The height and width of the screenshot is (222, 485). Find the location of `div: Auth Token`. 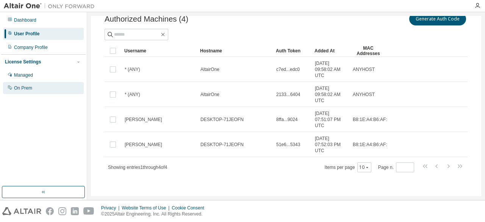

div: Auth Token is located at coordinates (292, 51).